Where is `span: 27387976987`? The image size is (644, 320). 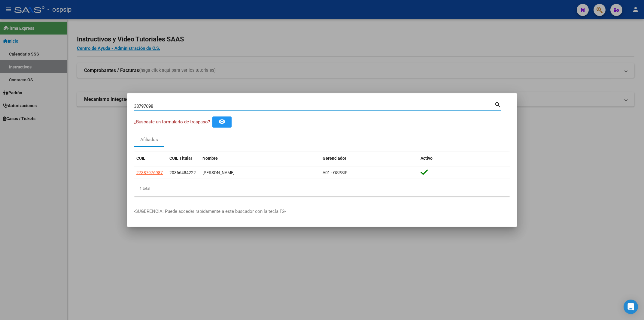
span: 27387976987 is located at coordinates (150, 173).